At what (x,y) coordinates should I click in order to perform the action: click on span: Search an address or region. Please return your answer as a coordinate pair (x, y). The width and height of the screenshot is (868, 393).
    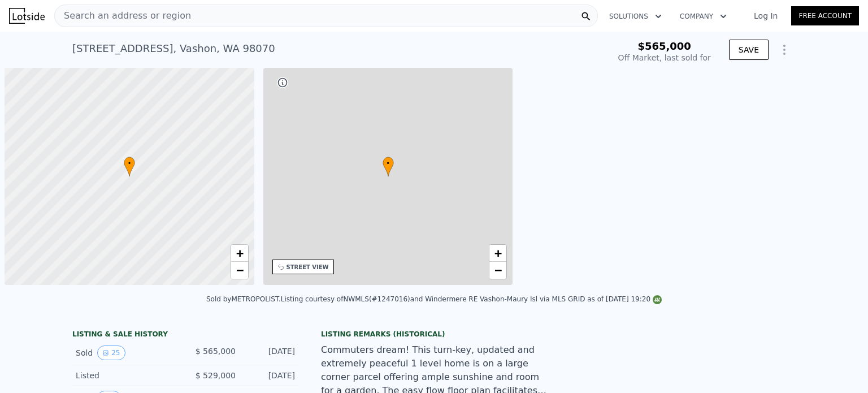
    Looking at the image, I should click on (123, 16).